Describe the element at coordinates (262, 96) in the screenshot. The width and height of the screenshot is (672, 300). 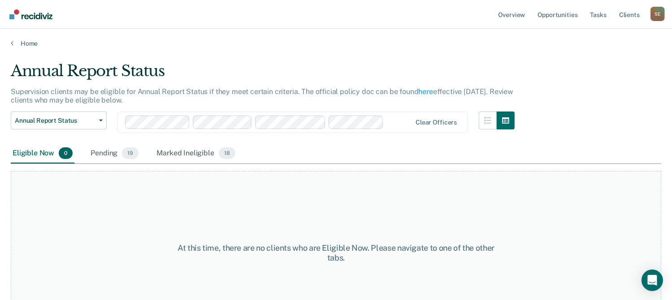
I see `p: Supervision clients may be eligible for Annual Report Status if they meet certain criteria. The o...` at that location.